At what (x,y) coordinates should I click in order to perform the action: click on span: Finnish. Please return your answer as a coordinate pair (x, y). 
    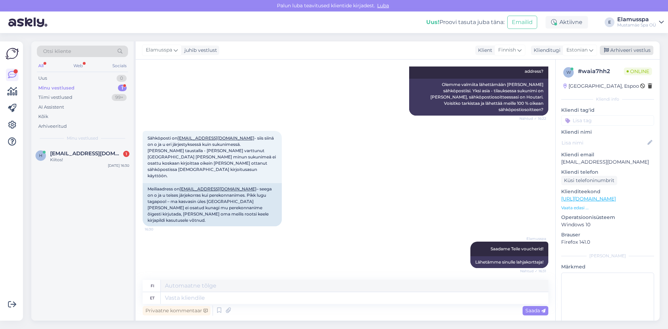
    Looking at the image, I should click on (507, 50).